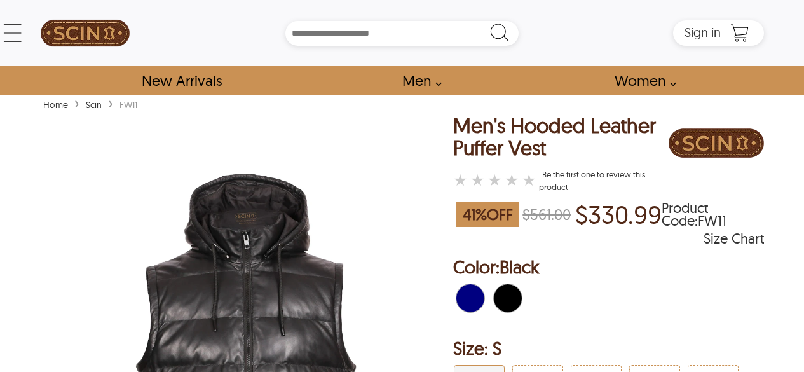 This screenshot has height=372, width=804. What do you see at coordinates (546, 214) in the screenshot?
I see `strike: $561.00` at bounding box center [546, 214].